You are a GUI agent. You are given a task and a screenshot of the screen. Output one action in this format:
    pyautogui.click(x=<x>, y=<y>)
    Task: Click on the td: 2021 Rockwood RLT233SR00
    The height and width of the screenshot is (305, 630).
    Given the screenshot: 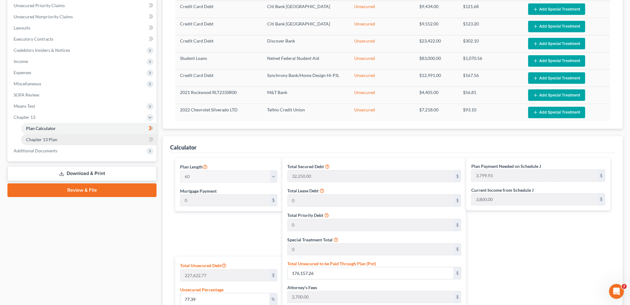 What is the action you would take?
    pyautogui.click(x=218, y=95)
    